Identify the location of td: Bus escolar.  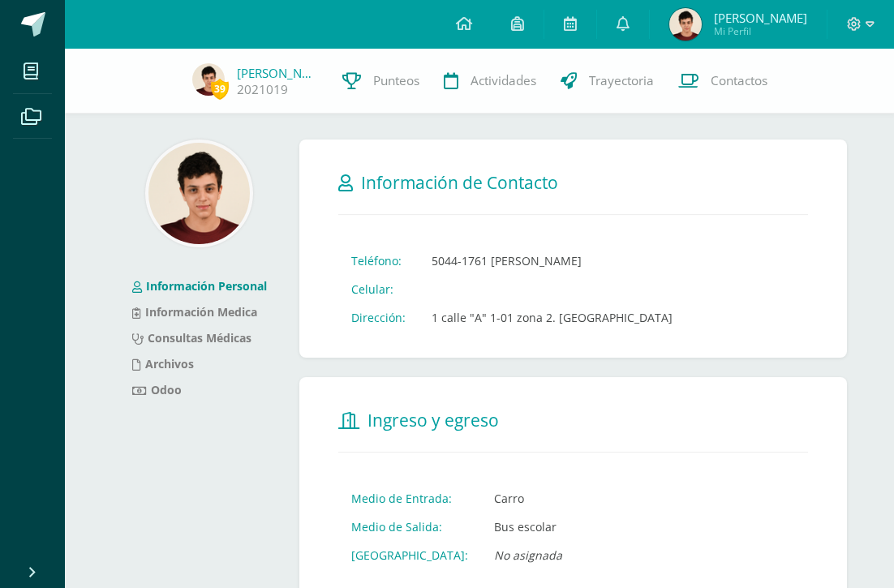
(528, 526).